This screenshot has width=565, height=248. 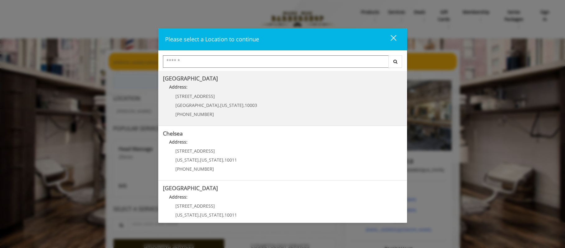 I want to click on i: Search button, so click(x=395, y=62).